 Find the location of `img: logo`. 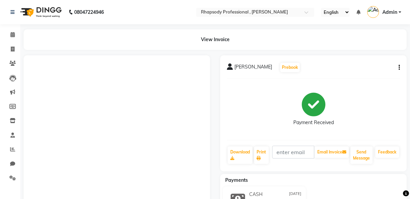

img: logo is located at coordinates (40, 12).